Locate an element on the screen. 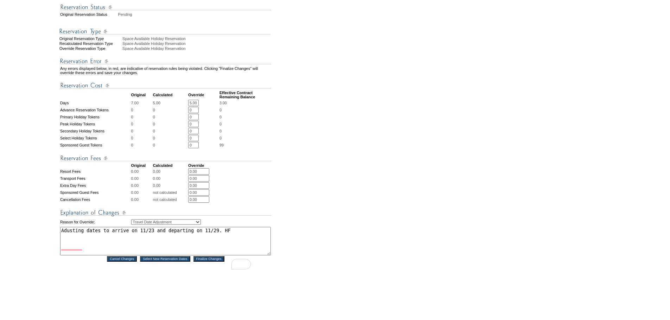 This screenshot has width=670, height=320. td: 7.00 is located at coordinates (142, 103).